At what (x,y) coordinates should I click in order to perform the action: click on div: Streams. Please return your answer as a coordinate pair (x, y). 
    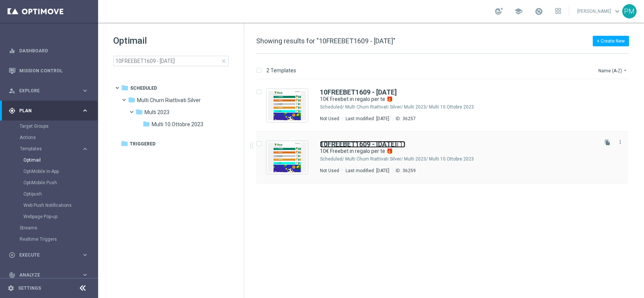
    Looking at the image, I should click on (59, 228).